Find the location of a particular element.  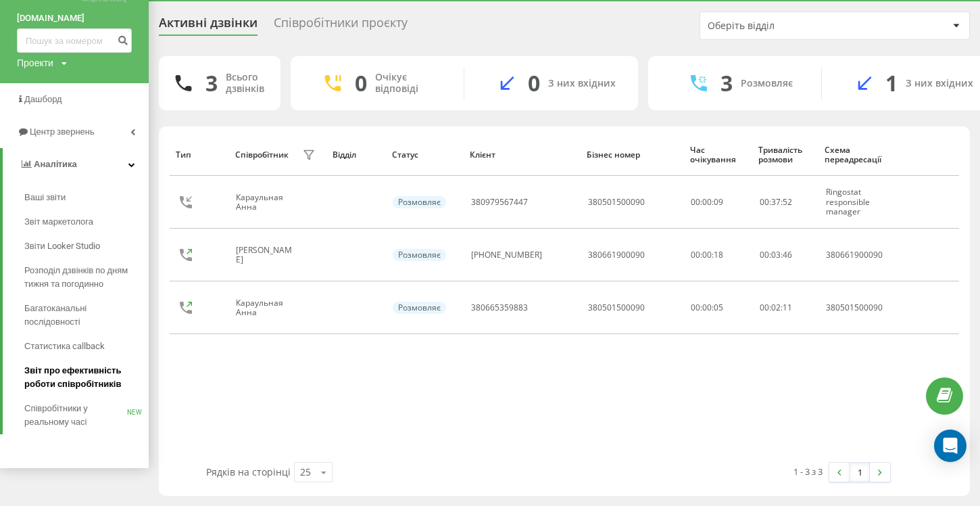

a: Багатоканальні послідовності is located at coordinates (87, 315).